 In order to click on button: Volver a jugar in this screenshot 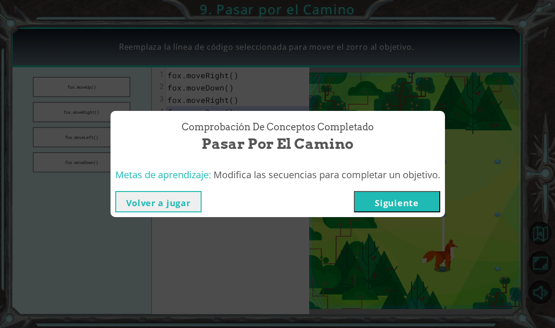, I will do `click(158, 202)`.